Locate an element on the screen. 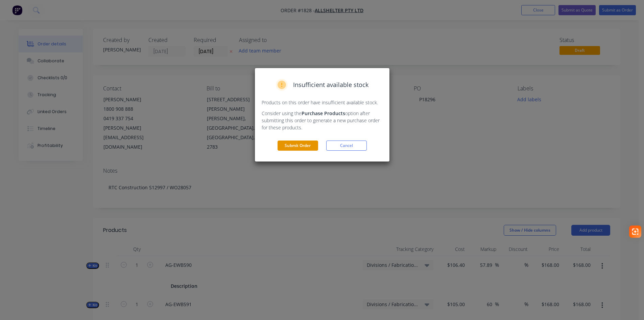 This screenshot has height=320, width=644. button: Cancel is located at coordinates (347, 146).